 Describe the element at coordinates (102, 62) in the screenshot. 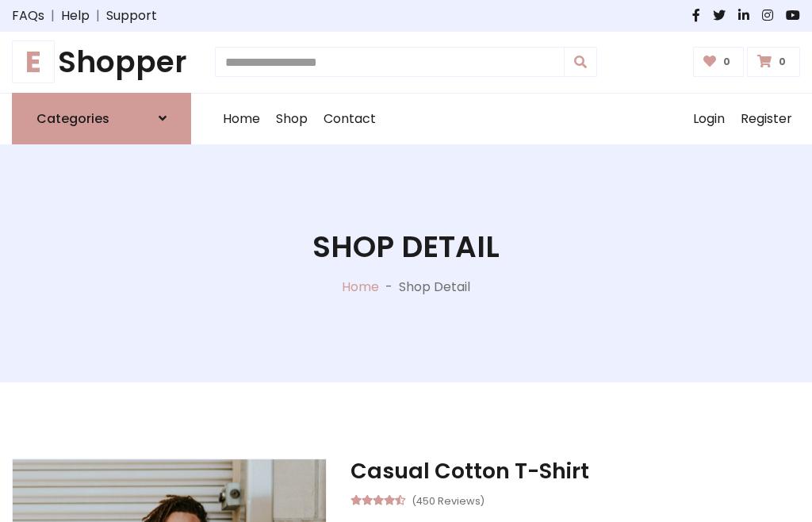

I see `h1: Shopper` at that location.